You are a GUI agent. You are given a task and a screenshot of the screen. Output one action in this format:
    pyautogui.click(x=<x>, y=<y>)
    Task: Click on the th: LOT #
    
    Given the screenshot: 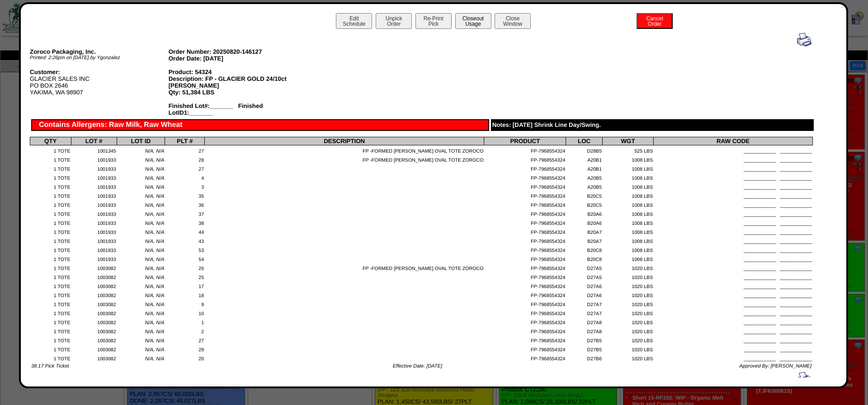 What is the action you would take?
    pyautogui.click(x=94, y=141)
    